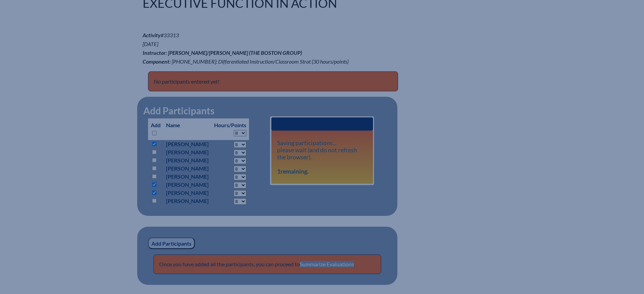  What do you see at coordinates (188, 125) in the screenshot?
I see `p: Name` at bounding box center [188, 125].